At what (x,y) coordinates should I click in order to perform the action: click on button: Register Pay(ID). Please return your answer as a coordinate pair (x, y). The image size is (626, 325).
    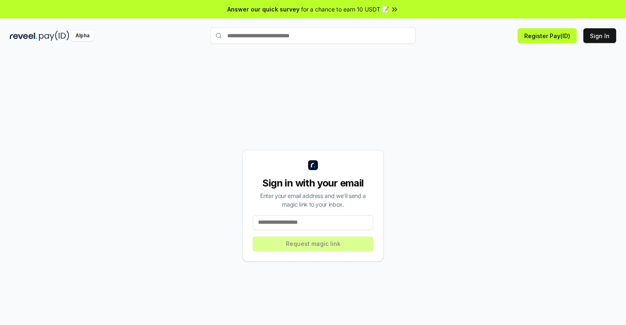
    Looking at the image, I should click on (547, 36).